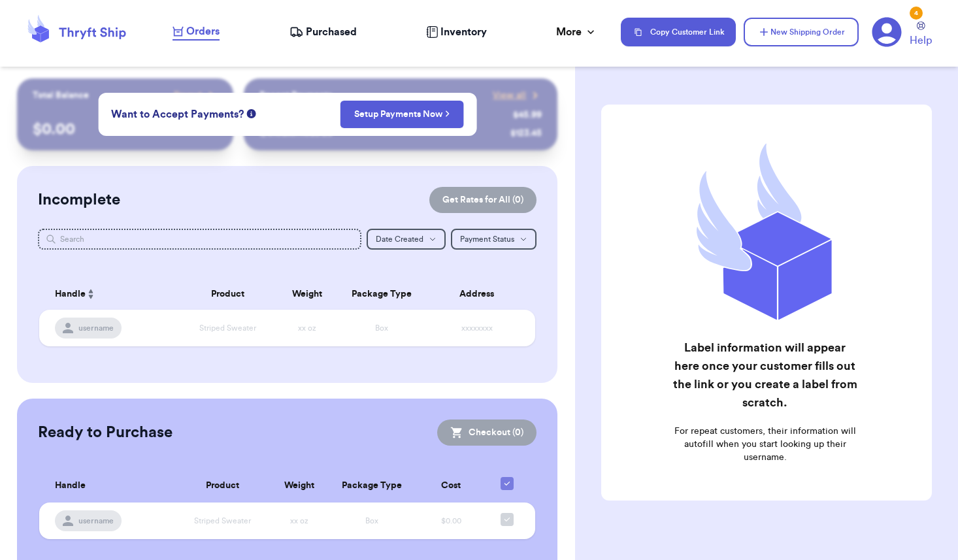 This screenshot has height=560, width=958. Describe the element at coordinates (887, 32) in the screenshot. I see `a: 4` at that location.